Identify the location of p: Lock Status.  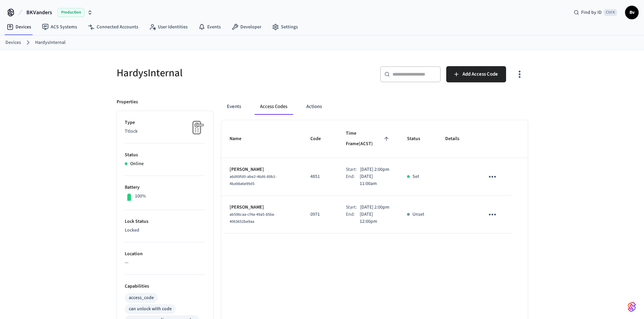
(165, 221).